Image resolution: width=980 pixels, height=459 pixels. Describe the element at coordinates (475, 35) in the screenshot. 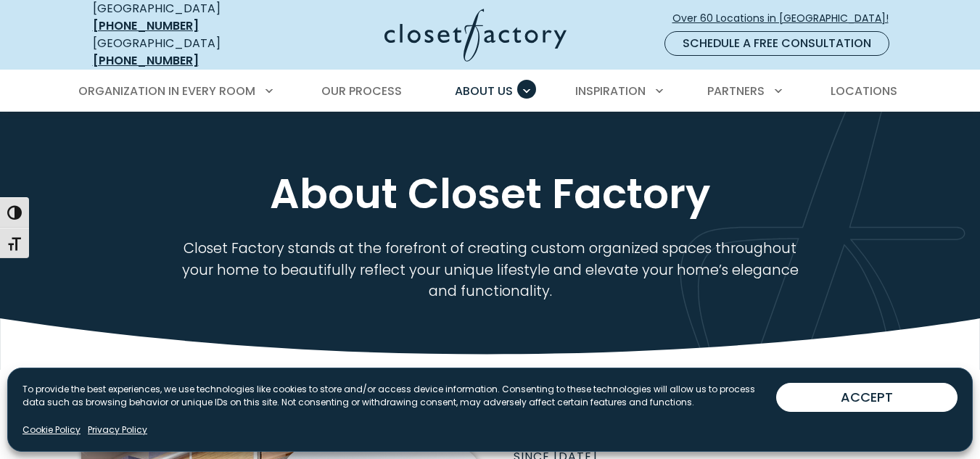

I see `img: Closet Factory Logo` at that location.